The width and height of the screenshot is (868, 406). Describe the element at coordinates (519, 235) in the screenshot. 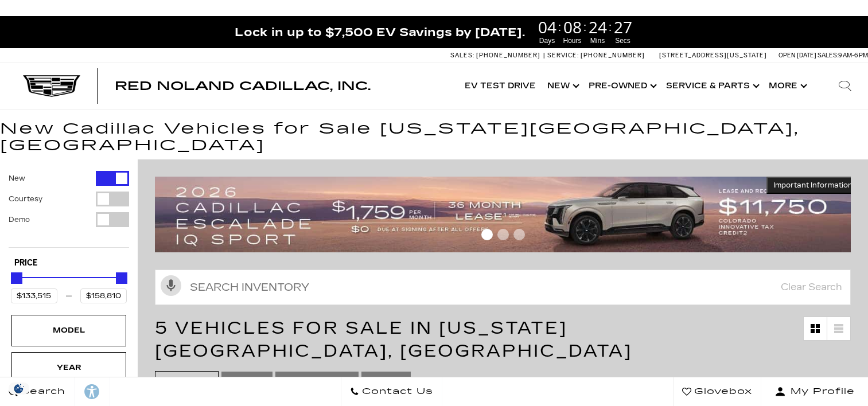

I see `span: Go to slide 3` at that location.